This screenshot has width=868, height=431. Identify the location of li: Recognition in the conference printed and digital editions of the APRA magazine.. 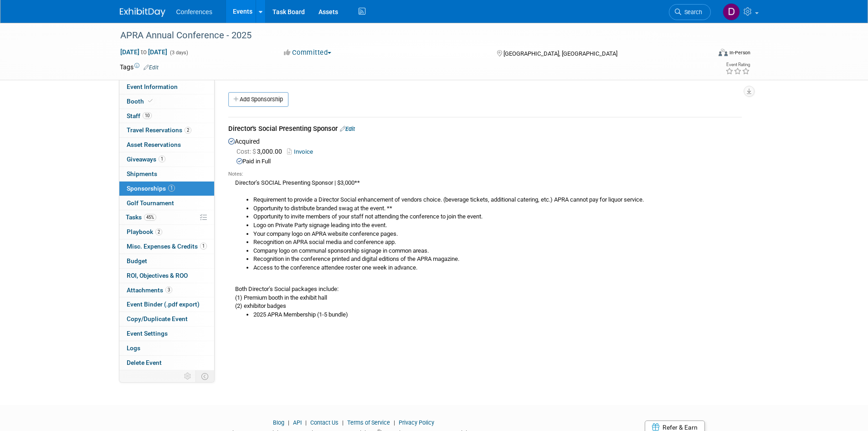
(498, 259).